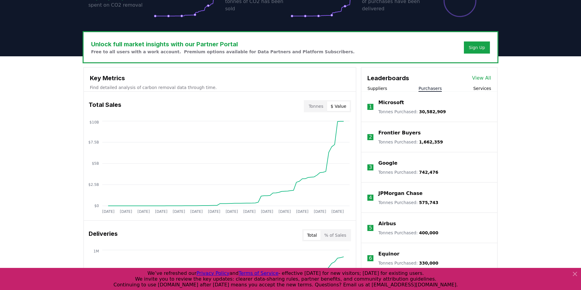  What do you see at coordinates (429, 233) in the screenshot?
I see `span: 400,000` at bounding box center [429, 233].